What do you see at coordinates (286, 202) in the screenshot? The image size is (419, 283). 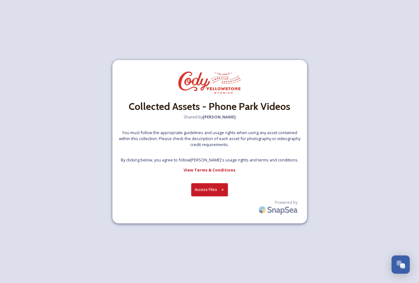 I see `span: Powered by` at bounding box center [286, 202].